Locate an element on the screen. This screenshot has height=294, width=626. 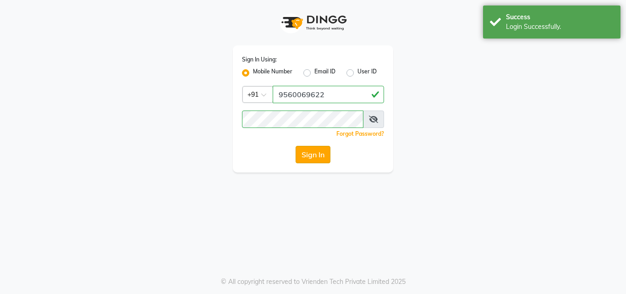
div: Login Successfully. is located at coordinates (559, 27).